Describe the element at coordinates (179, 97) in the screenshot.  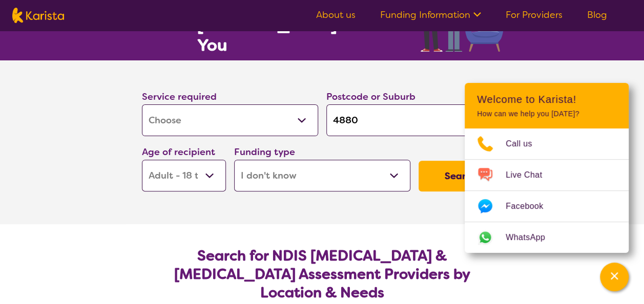
I see `label: Service required` at that location.